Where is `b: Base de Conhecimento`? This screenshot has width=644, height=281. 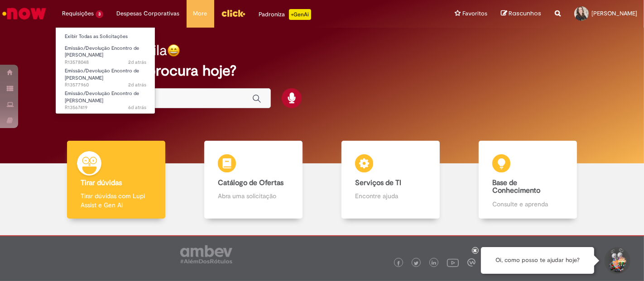
b: Base de Conhecimento is located at coordinates (516, 187).